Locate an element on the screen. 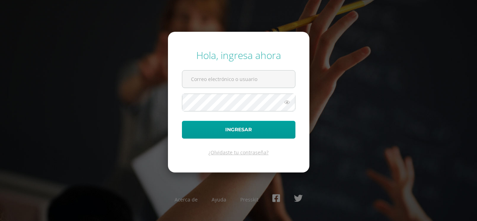  div: Hola, ingresa ahora is located at coordinates (239, 55).